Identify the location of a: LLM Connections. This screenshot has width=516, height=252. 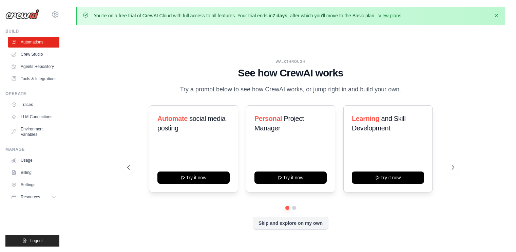
(34, 117).